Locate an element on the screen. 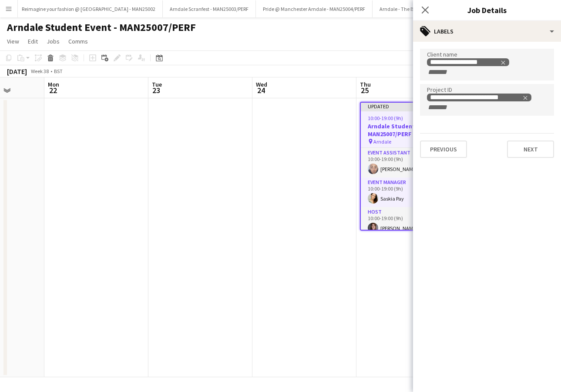 This screenshot has width=561, height=392. span: Edit is located at coordinates (33, 42).